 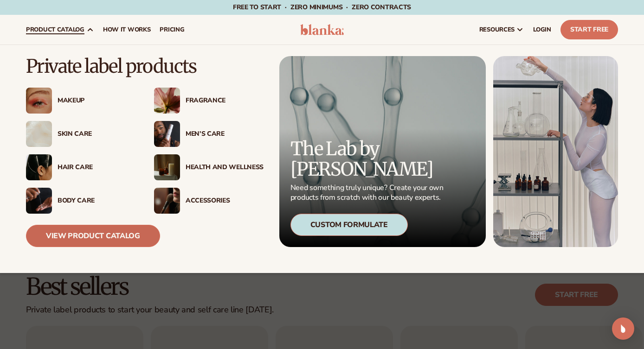 I want to click on a: pricing, so click(x=172, y=30).